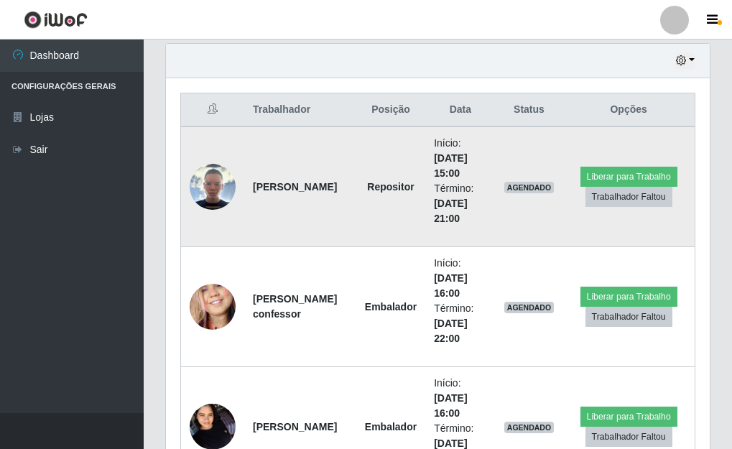 The image size is (732, 449). I want to click on th: Data, so click(460, 110).